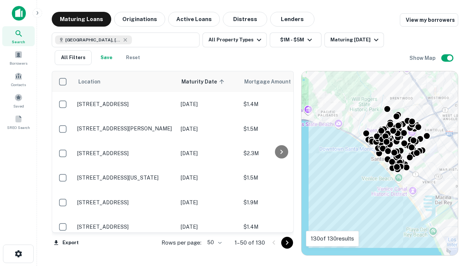 The width and height of the screenshot is (473, 266). Describe the element at coordinates (18, 101) in the screenshot. I see `a: Saved` at that location.